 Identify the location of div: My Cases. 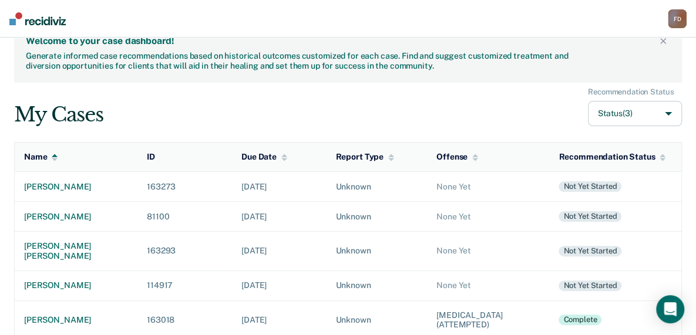
(58, 115).